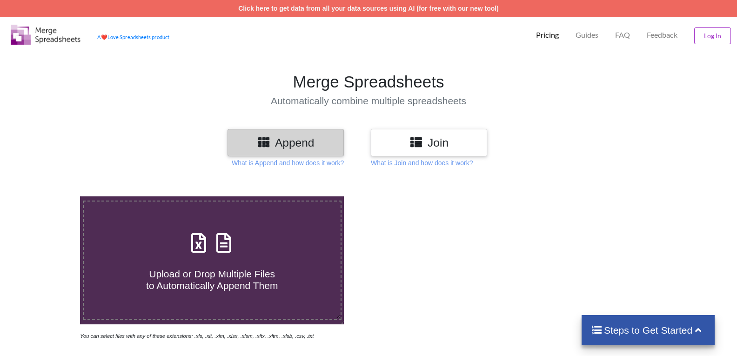  What do you see at coordinates (288, 163) in the screenshot?
I see `p: What is Append and how does it work?` at bounding box center [288, 163].